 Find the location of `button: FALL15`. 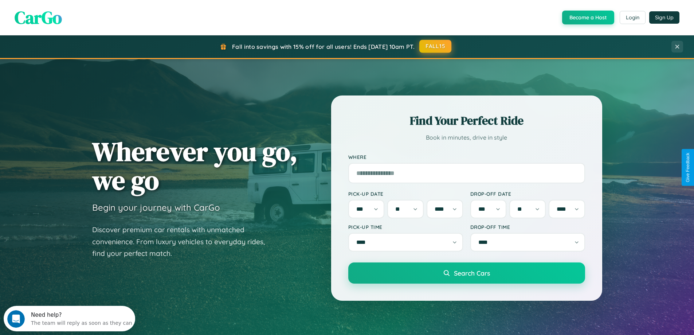

button: FALL15 is located at coordinates (435, 46).